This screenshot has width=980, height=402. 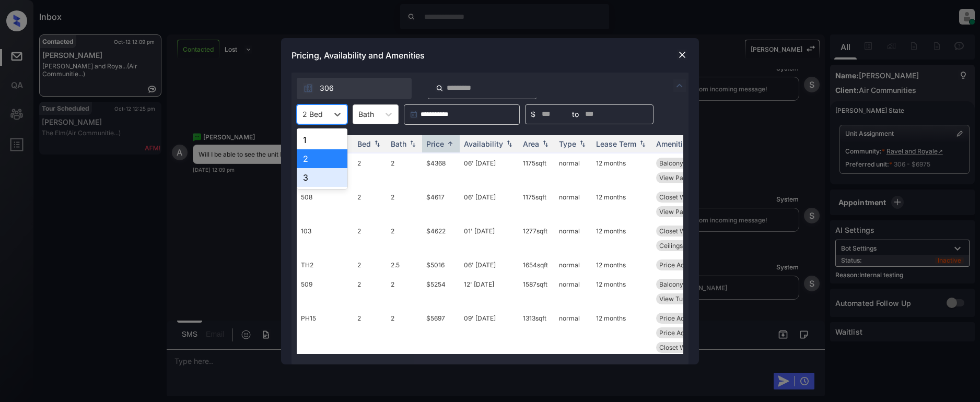 What do you see at coordinates (435, 143) in the screenshot?
I see `div: Price` at bounding box center [435, 143].